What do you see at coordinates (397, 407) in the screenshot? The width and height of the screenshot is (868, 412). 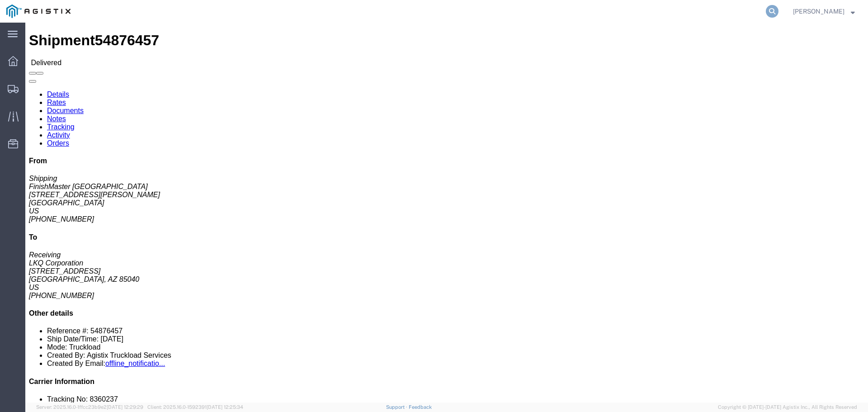 I see `a: Support` at bounding box center [397, 407].